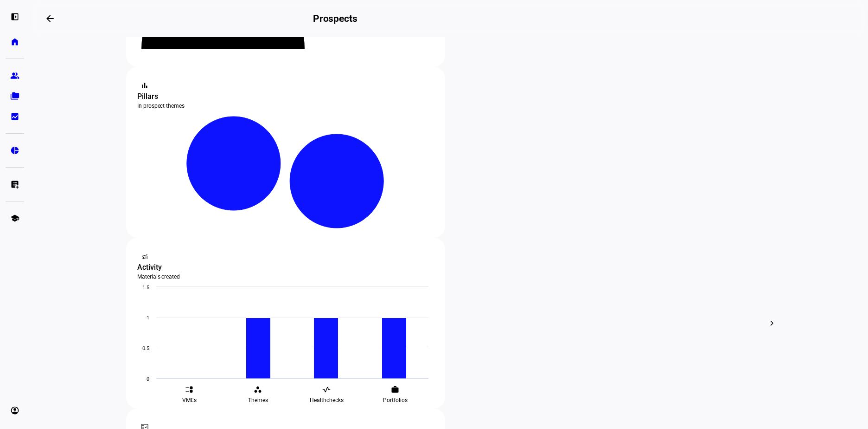 This screenshot has width=868, height=429. Describe the element at coordinates (14, 76) in the screenshot. I see `eth-mat-symbol: group` at that location.